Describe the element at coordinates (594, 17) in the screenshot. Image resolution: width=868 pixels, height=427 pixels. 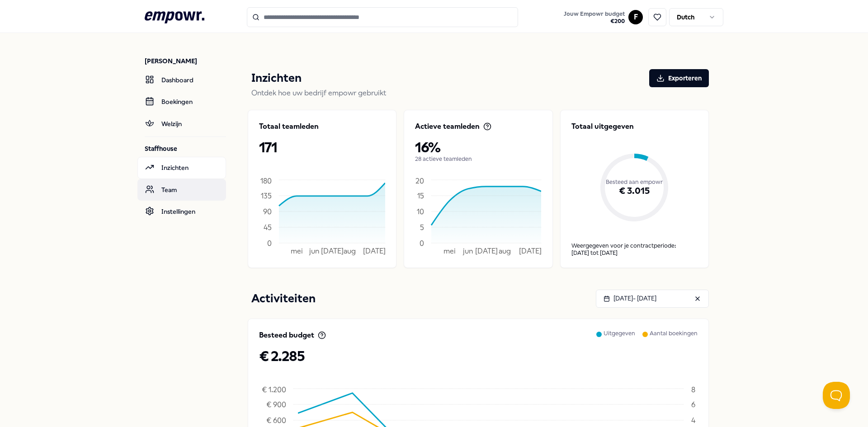
I see `button: Jouw Empowr budget€200` at that location.